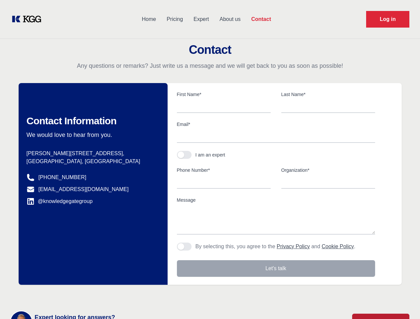 This screenshot has height=319, width=420. What do you see at coordinates (210, 50) in the screenshot?
I see `h2: Contact` at bounding box center [210, 50].